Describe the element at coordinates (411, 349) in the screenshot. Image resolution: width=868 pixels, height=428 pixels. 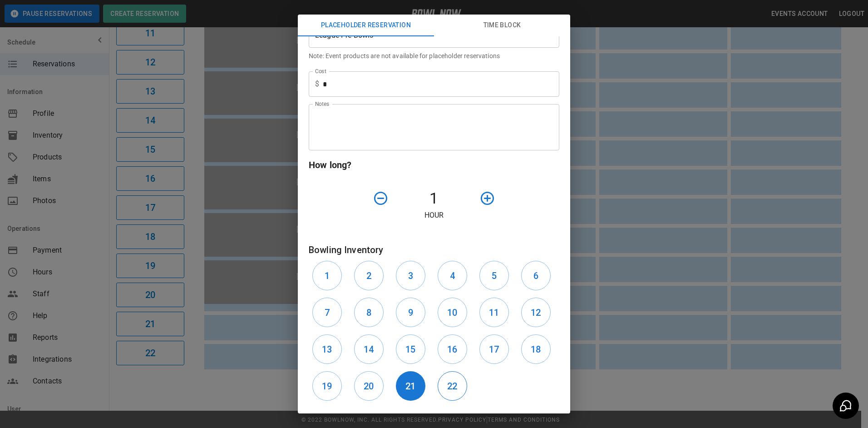
I see `button: 15` at that location.